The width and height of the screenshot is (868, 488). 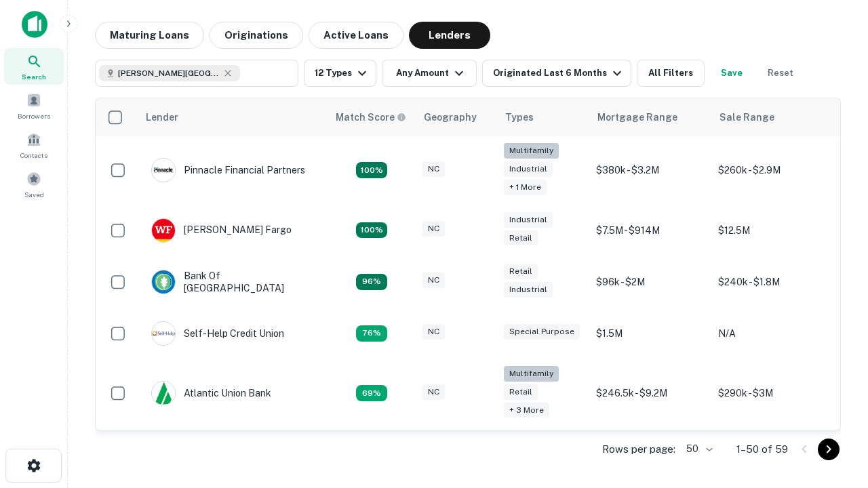 I want to click on div: Self-help Credit Union, so click(x=218, y=334).